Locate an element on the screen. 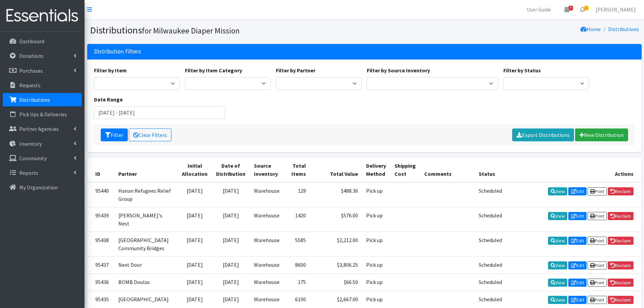 The width and height of the screenshot is (644, 308). a: Purchases is located at coordinates (42, 71).